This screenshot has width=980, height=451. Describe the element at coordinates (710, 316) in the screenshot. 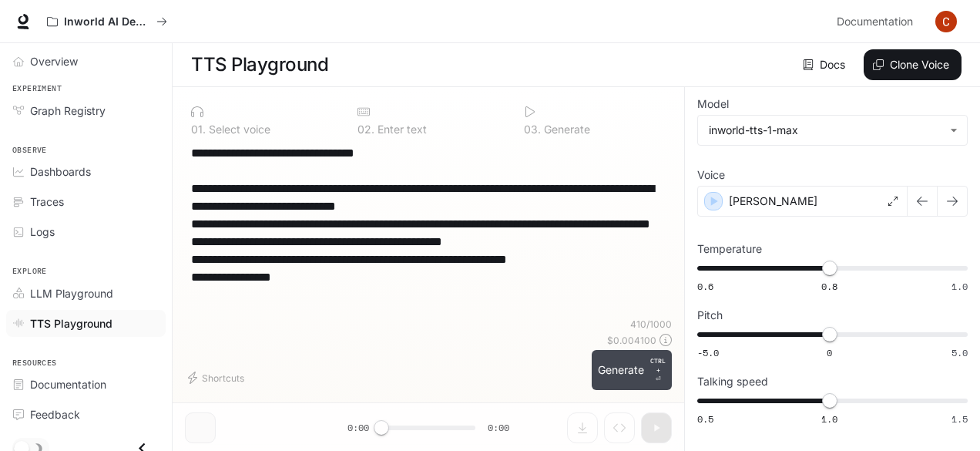

I see `p: Pitch` at that location.